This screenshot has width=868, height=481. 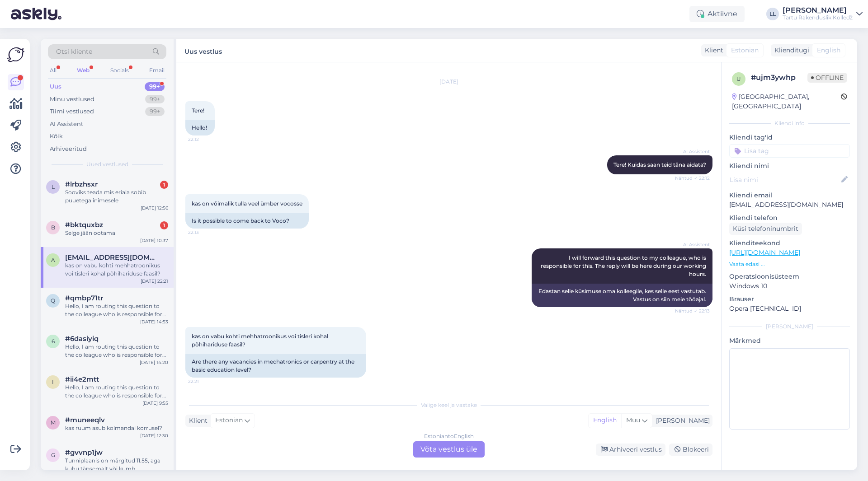 I want to click on div: Socials, so click(x=119, y=70).